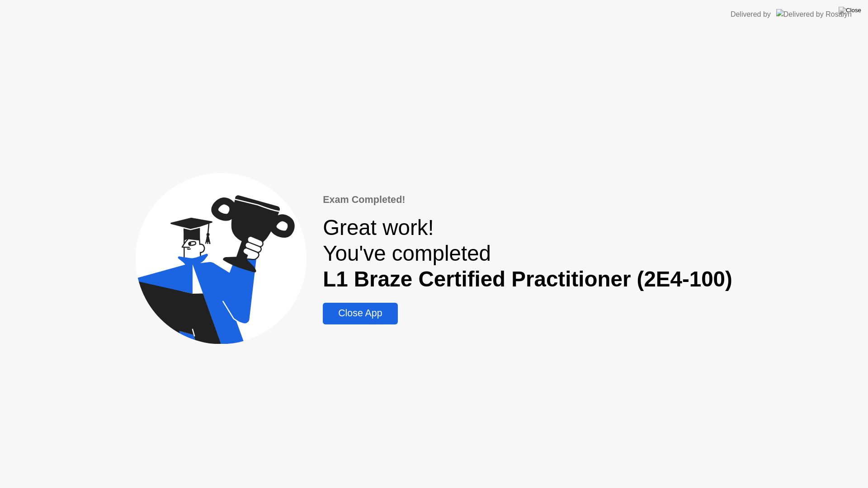 This screenshot has height=488, width=868. Describe the element at coordinates (527, 279) in the screenshot. I see `b: L1 Braze Certified Practitioner (2E4-100)` at that location.